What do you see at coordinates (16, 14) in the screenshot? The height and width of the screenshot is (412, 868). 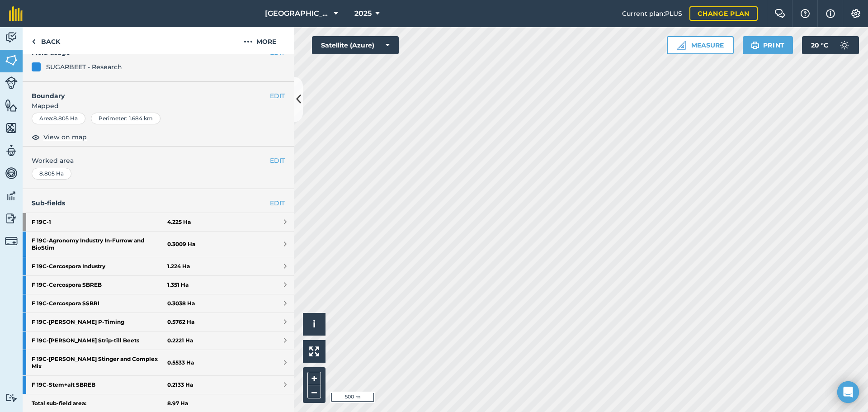 I see `img: fieldmargin Logo` at bounding box center [16, 14].